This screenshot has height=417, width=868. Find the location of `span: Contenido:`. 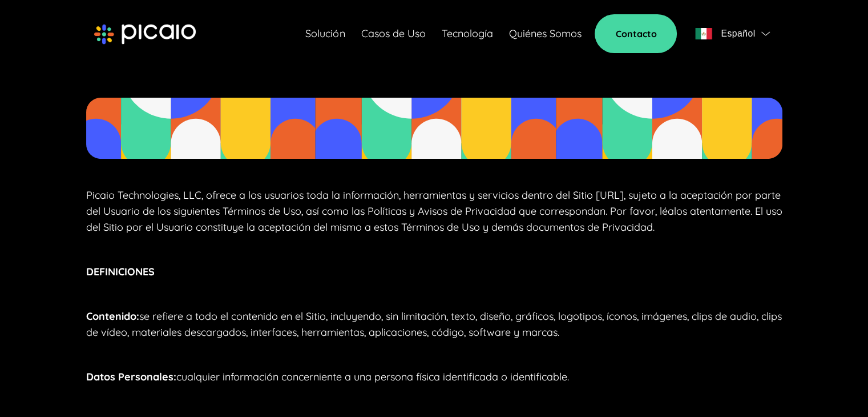

span: Contenido: is located at coordinates (112, 316).